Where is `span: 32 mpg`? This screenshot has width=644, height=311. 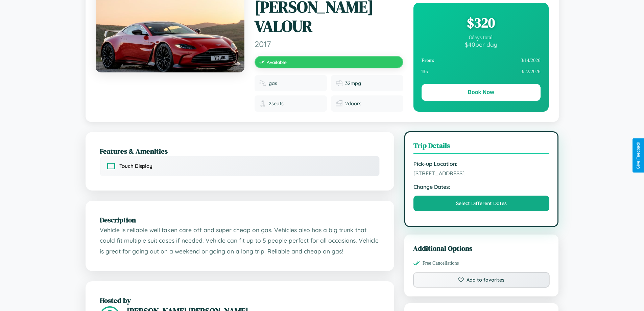 span: 32 mpg is located at coordinates (353, 84).